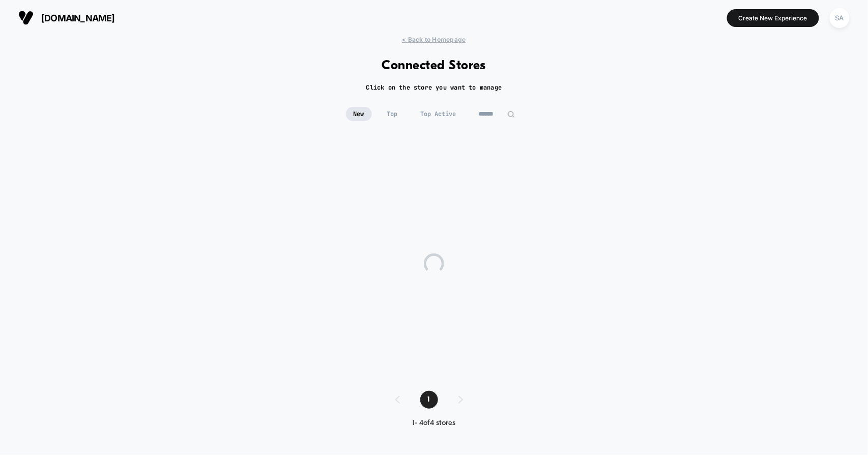  I want to click on span: Top, so click(392, 114).